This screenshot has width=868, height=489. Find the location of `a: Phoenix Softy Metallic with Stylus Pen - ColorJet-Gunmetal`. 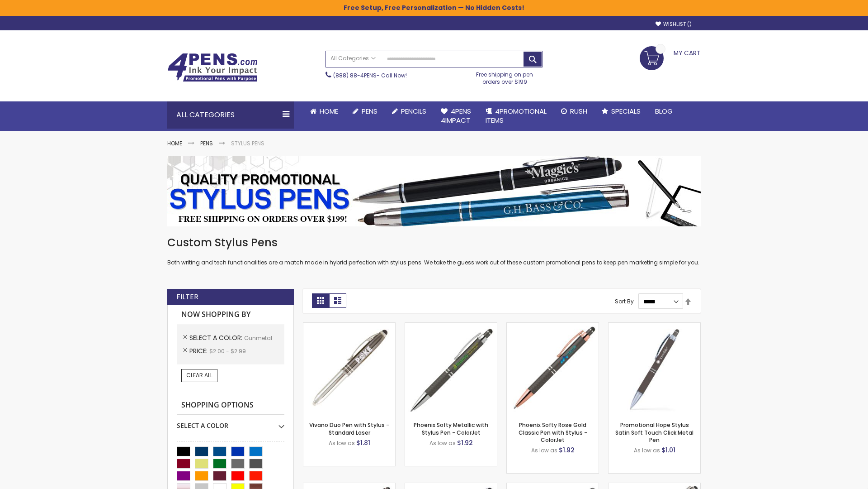

a: Phoenix Softy Metallic with Stylus Pen - ColorJet-Gunmetal is located at coordinates (451, 326).